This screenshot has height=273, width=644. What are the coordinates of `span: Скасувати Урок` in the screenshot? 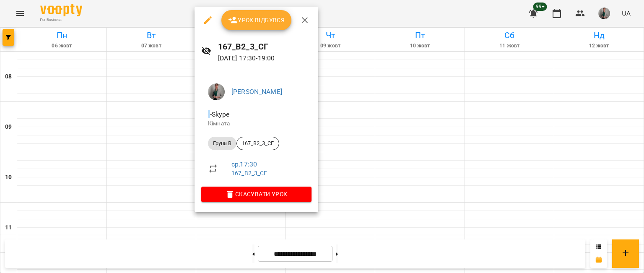 It's located at (257, 195).